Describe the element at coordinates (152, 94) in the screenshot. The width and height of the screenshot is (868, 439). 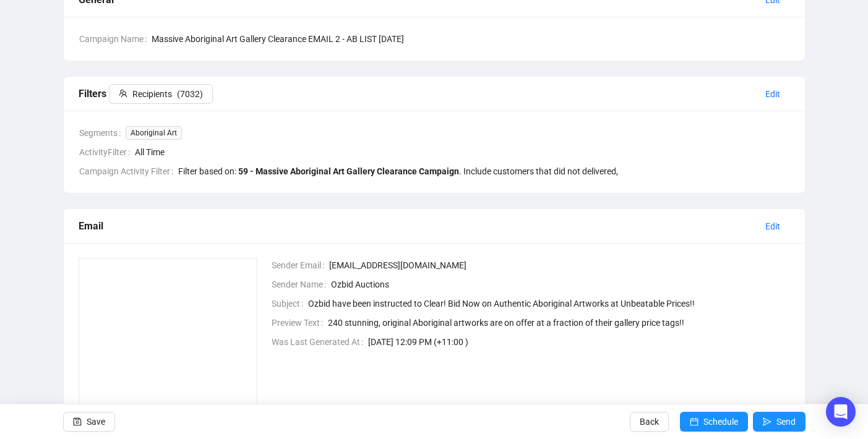
I see `span: Recipients` at that location.